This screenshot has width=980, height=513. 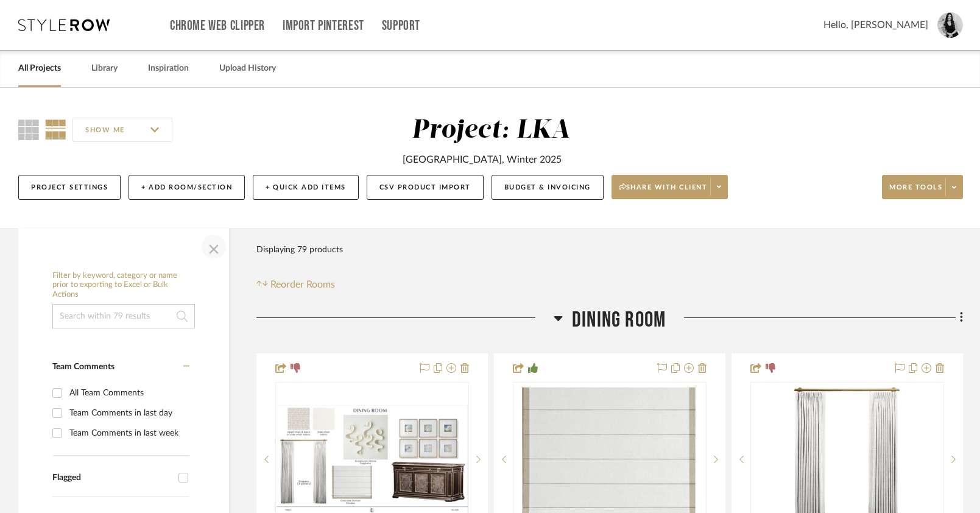 What do you see at coordinates (247, 68) in the screenshot?
I see `a: Upload History` at bounding box center [247, 68].